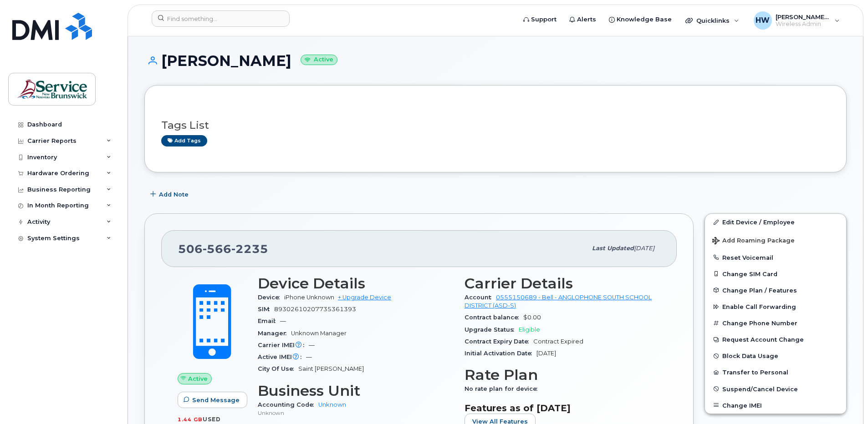 The image size is (868, 424). What do you see at coordinates (776, 323) in the screenshot?
I see `button: Change Phone Number` at bounding box center [776, 323].